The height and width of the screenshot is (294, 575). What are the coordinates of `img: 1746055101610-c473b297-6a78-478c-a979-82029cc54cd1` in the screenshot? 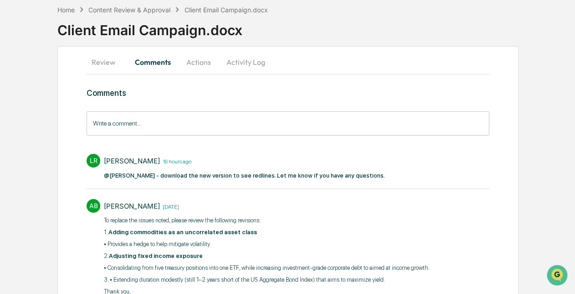 It's located at (17, 77).